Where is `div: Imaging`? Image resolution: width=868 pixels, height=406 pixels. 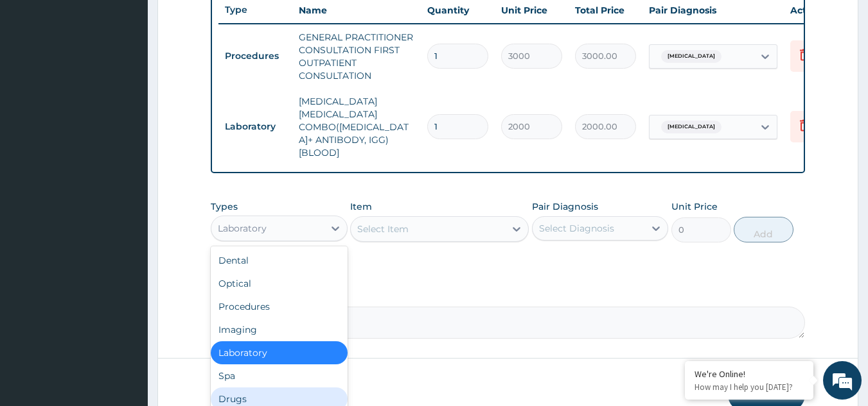 div: Imaging is located at coordinates (279, 330).